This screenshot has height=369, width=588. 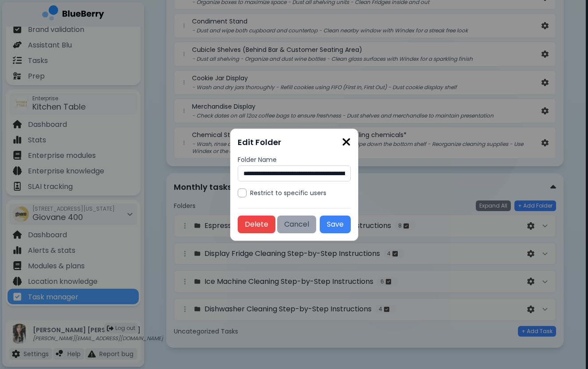 What do you see at coordinates (288, 193) in the screenshot?
I see `label: Restrict to specific users` at bounding box center [288, 193].